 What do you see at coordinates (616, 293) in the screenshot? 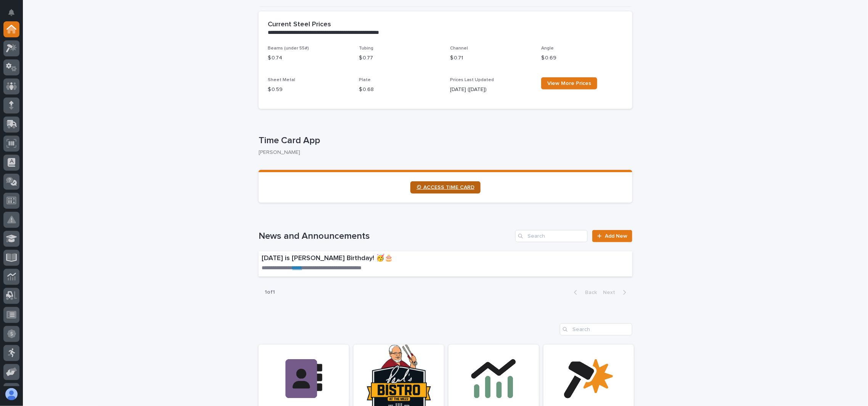
I see `button: Next` at bounding box center [616, 293].